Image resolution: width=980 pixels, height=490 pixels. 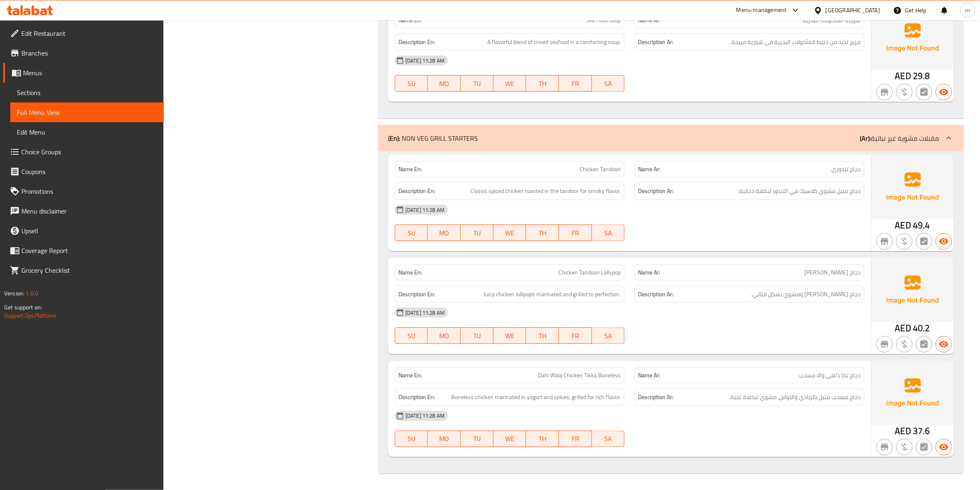 I want to click on span: شوربة المأكولات البحرية, so click(x=832, y=20).